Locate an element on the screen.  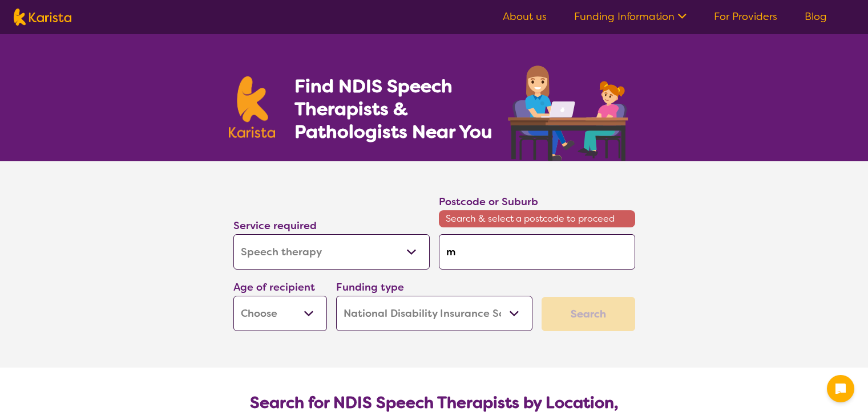
a: Blog is located at coordinates (815, 17).